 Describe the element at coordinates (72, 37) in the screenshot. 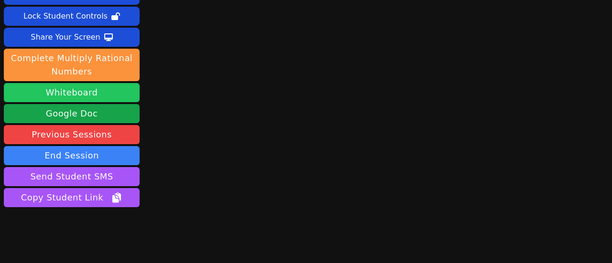

I see `button: Share Your Screen` at that location.